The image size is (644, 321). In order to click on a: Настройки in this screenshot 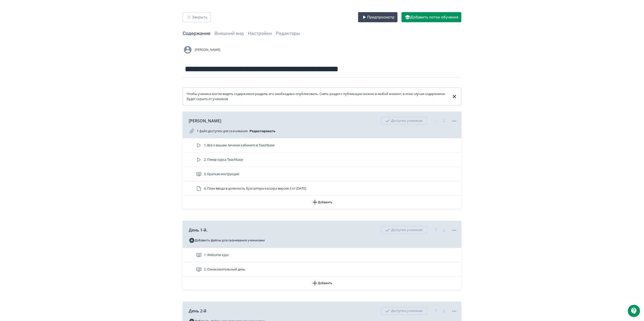, I will do `click(260, 33)`.